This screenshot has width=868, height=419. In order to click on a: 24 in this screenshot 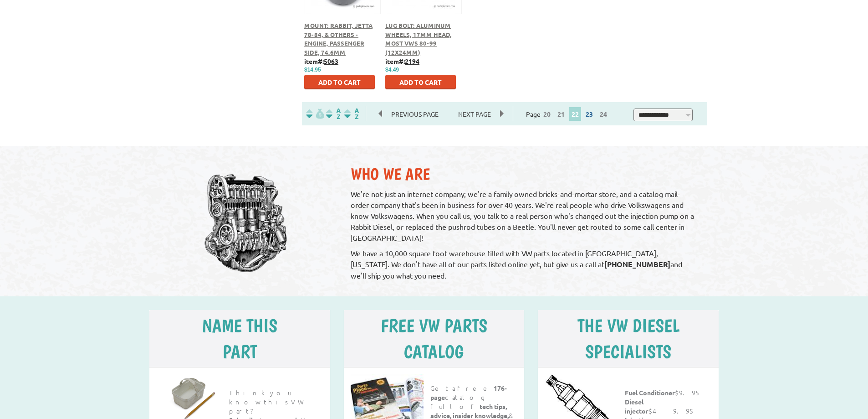, I will do `click(603, 114)`.